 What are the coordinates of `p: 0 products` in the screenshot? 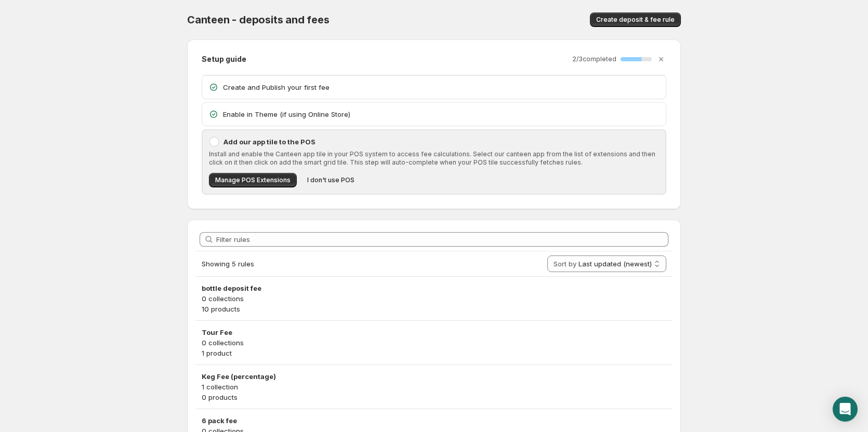 It's located at (434, 398).